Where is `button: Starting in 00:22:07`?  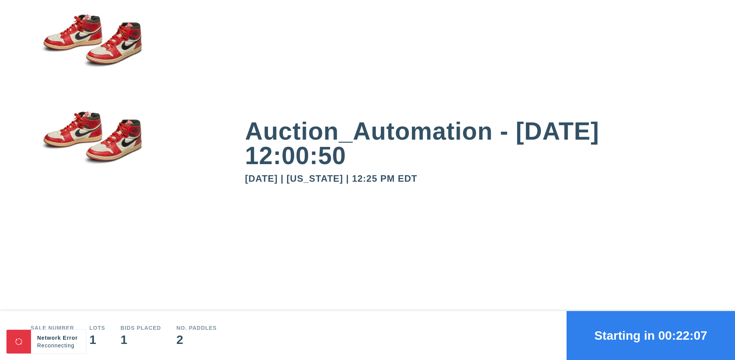
button: Starting in 00:22:07 is located at coordinates (651, 336).